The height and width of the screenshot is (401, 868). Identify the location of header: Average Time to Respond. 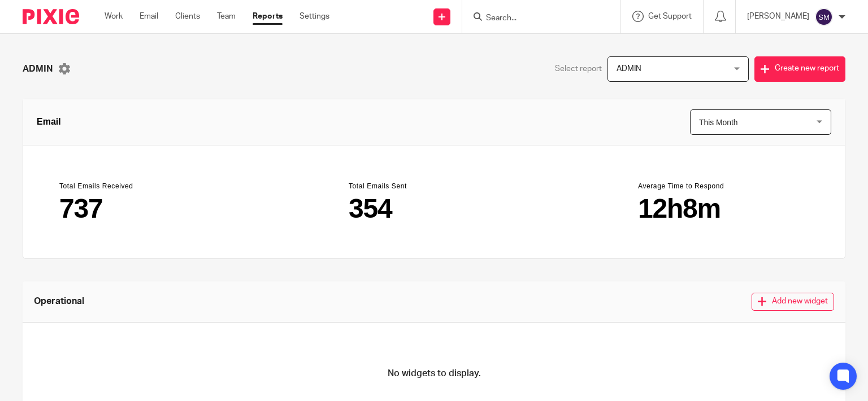
(723, 187).